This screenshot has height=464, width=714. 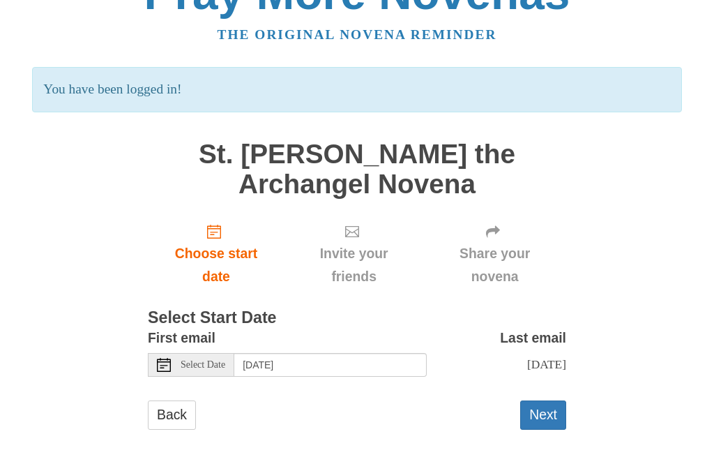 What do you see at coordinates (354, 265) in the screenshot?
I see `span: Invite your friends` at bounding box center [354, 265].